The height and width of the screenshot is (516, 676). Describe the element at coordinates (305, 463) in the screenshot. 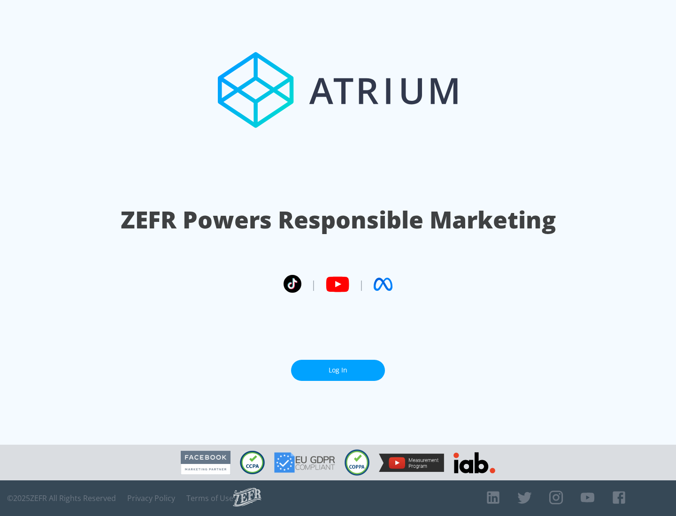

I see `img: GDPR Compliant` at that location.